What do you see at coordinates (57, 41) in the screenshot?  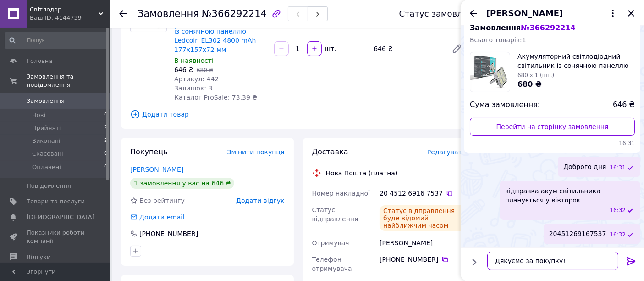 I see `input: Пошук` at bounding box center [57, 41].